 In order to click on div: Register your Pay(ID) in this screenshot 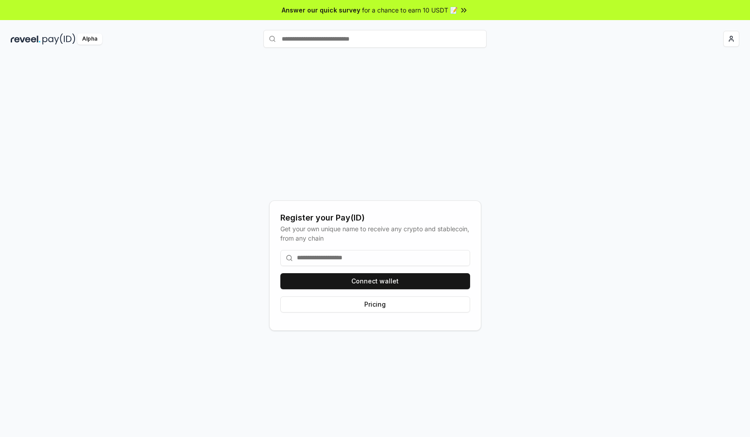, I will do `click(375, 218)`.